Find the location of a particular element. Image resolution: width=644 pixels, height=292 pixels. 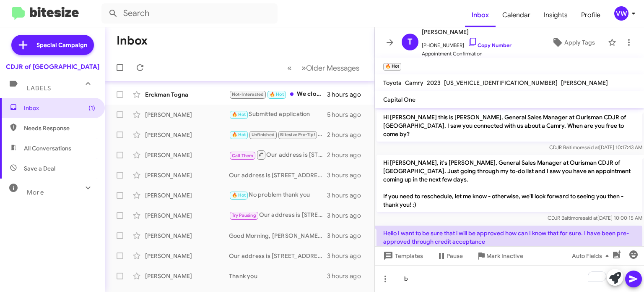

span: Toyota is located at coordinates (392, 83).